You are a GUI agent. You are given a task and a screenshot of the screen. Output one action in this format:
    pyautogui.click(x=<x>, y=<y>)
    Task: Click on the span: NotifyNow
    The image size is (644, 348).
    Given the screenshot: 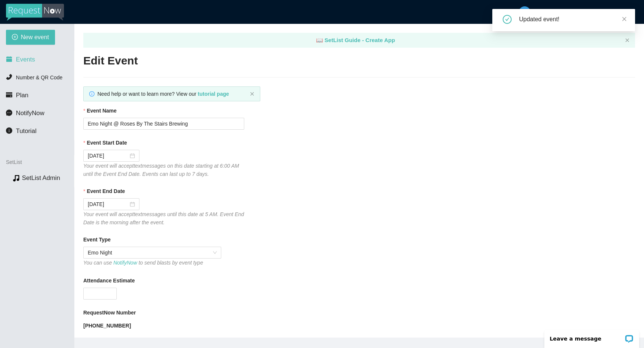 What is the action you would take?
    pyautogui.click(x=30, y=113)
    